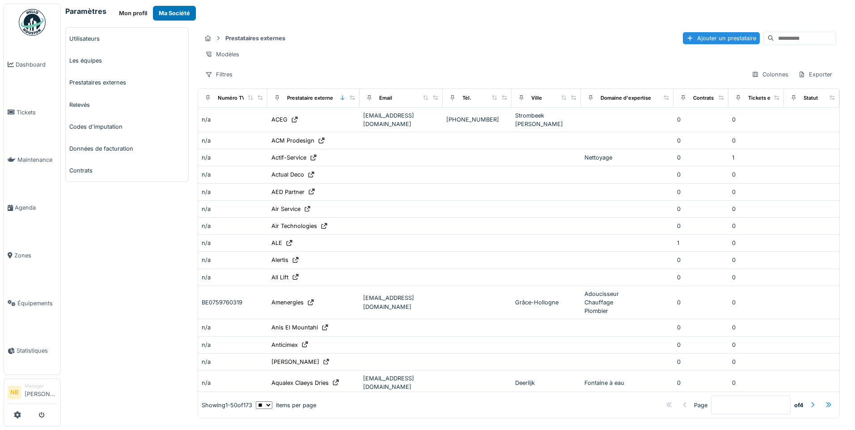 This screenshot has width=855, height=430. Describe the element at coordinates (295, 327) in the screenshot. I see `div: Anis El Mountahi` at that location.